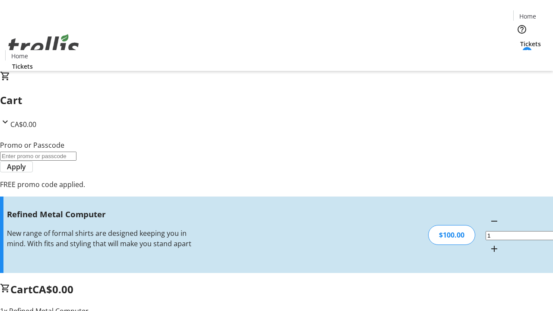  What do you see at coordinates (101, 214) in the screenshot?
I see `h3: Refined Metal Computer` at bounding box center [101, 214].